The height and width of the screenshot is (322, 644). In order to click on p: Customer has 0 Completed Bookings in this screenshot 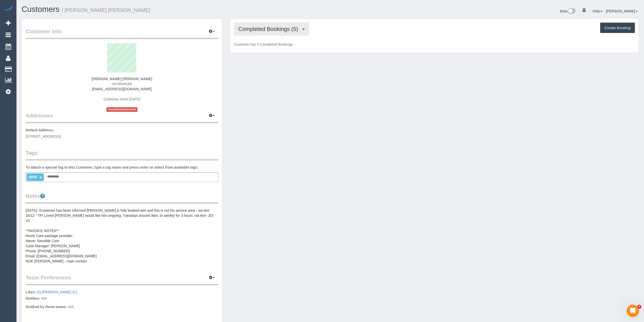, I will do `click(435, 44)`.